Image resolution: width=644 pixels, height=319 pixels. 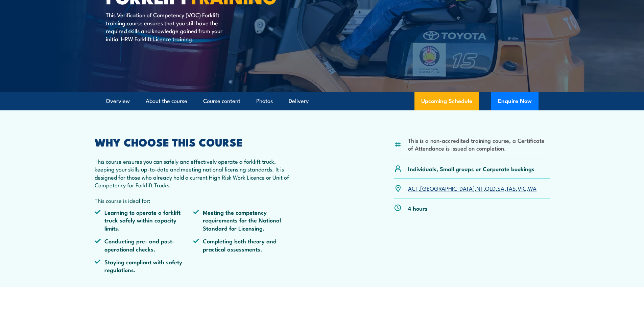 I want to click on p: 4 hours, so click(x=418, y=208).